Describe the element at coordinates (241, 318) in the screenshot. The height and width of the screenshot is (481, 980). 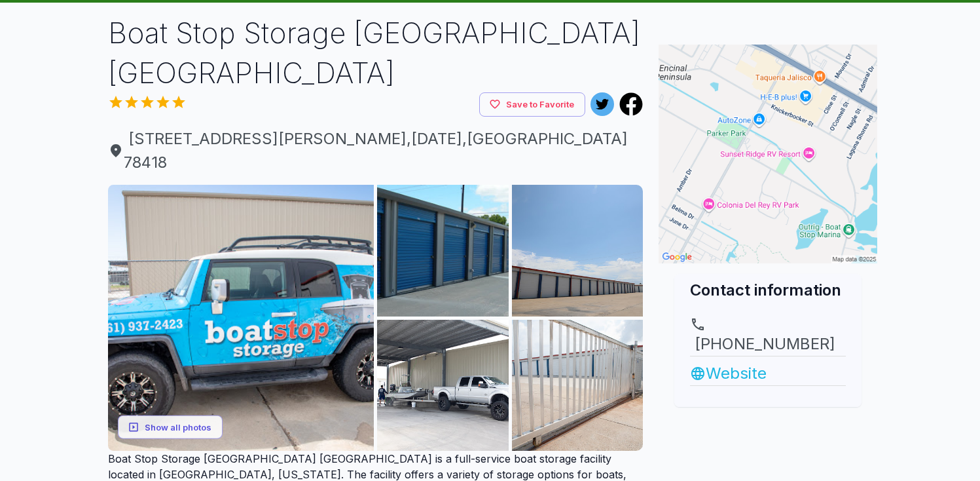
I see `img: AJQcZqJC8ioj3tytkyr1qAnZti8FxiMcXxTC_4UdCY9CWioDcjWVQ1plxbj2LlgAnS3cGKNOuJZgDhcQbioyvjSHMyBzvqO8I...` at that location.